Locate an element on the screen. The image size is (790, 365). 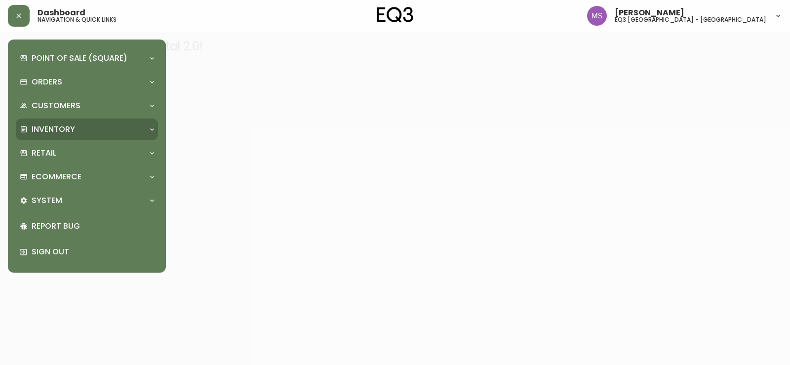
p: Retail is located at coordinates (44, 153).